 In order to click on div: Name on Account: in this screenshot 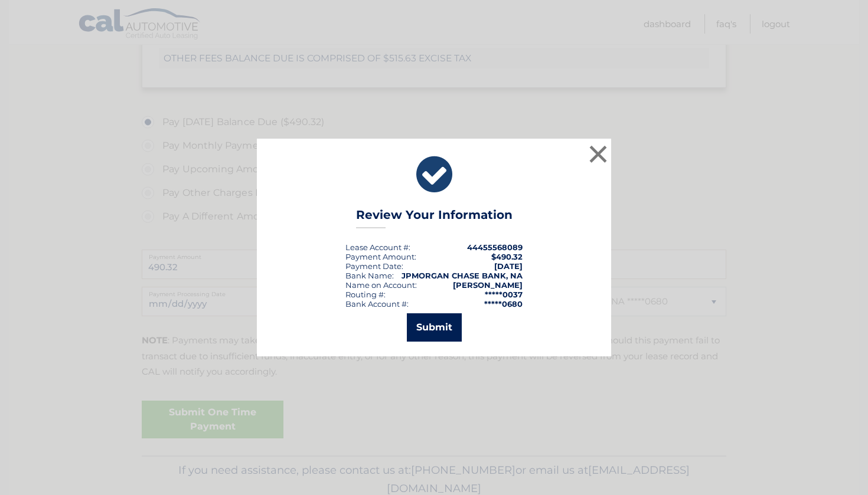, I will do `click(381, 285)`.